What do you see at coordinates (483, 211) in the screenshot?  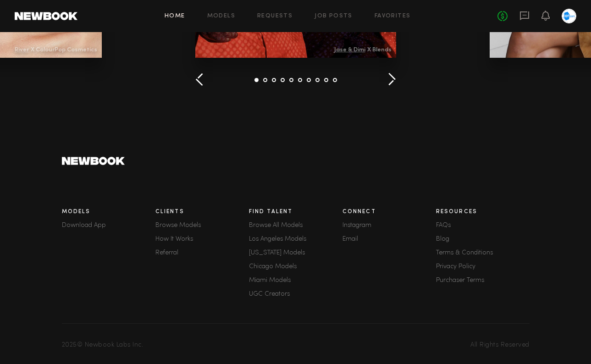 I see `h3: Resources` at bounding box center [483, 211].